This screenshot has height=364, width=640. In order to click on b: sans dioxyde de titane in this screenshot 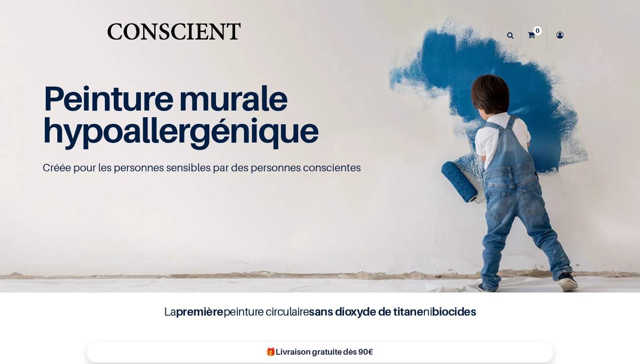, I will do `click(366, 311)`.